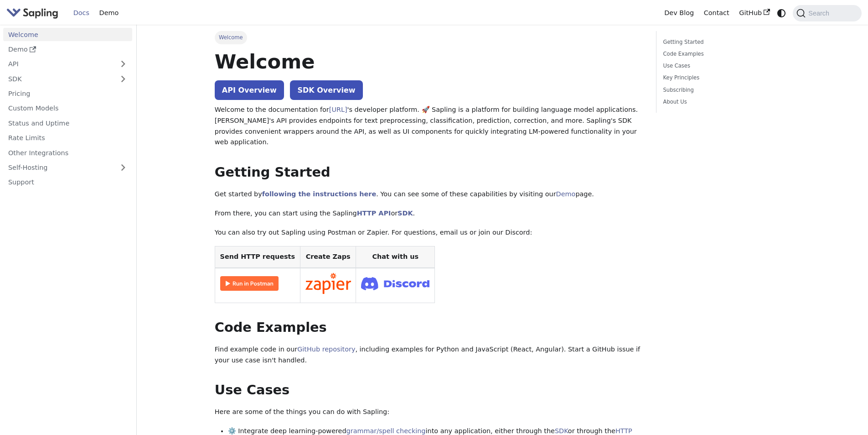  Describe the element at coordinates (67, 138) in the screenshot. I see `a: Rate Limits` at that location.